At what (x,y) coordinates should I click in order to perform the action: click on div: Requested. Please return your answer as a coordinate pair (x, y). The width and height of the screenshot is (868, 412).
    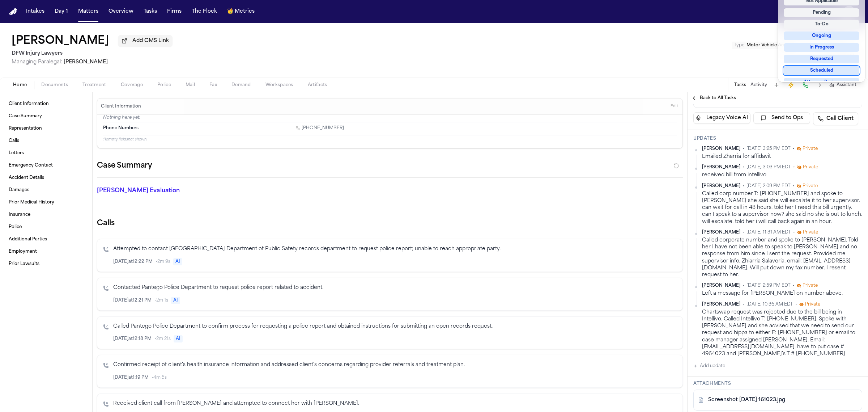
    Looking at the image, I should click on (822, 59).